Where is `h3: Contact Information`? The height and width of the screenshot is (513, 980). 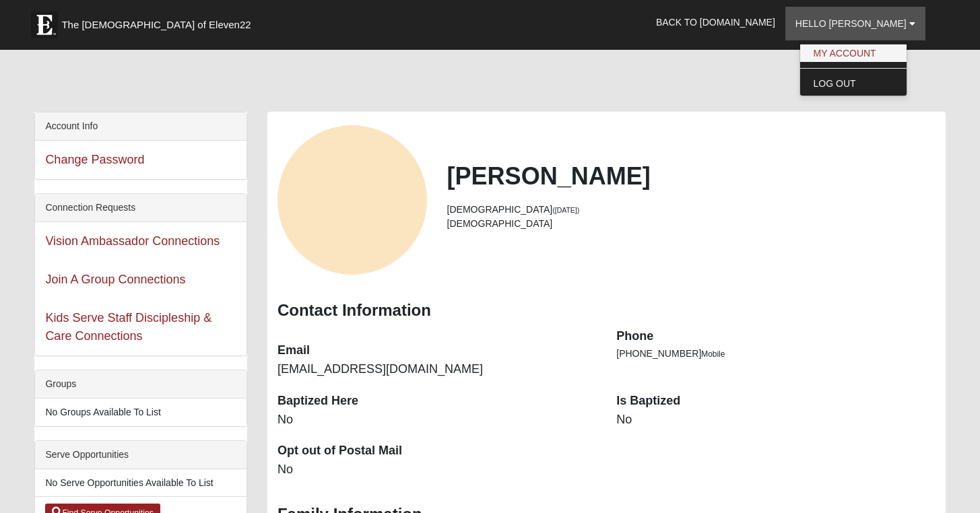
h3: Contact Information is located at coordinates (606, 311).